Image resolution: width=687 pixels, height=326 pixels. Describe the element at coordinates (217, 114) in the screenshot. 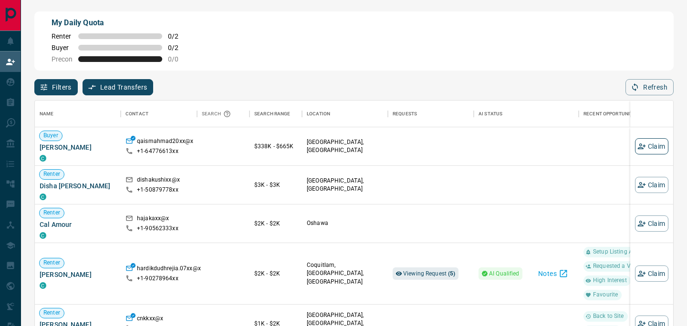

I see `div: Search` at that location.